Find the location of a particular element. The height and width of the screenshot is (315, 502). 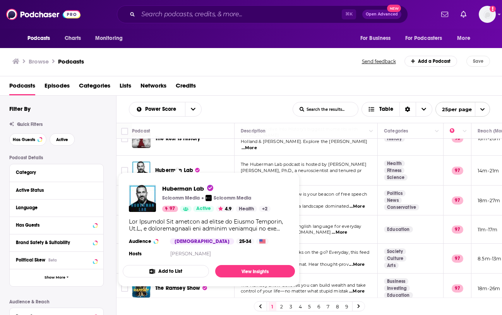

a: 97 is located at coordinates (170, 209).